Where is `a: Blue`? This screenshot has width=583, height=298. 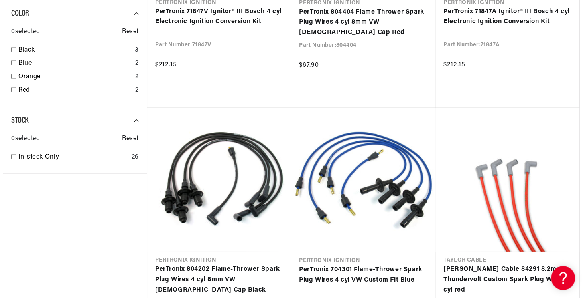 a: Blue is located at coordinates (75, 63).